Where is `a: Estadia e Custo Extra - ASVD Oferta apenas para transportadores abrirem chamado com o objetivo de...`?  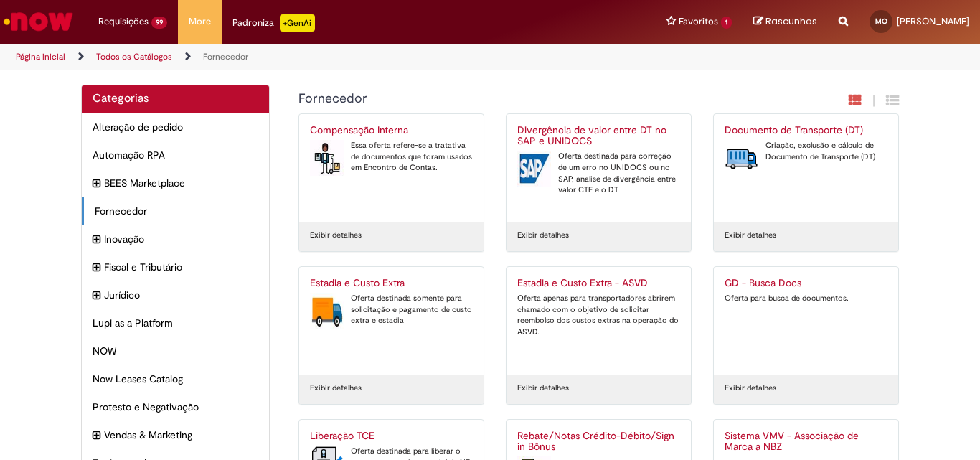
a: Estadia e Custo Extra - ASVD Oferta apenas para transportadores abrirem chamado com o objetivo de... is located at coordinates (598, 321).